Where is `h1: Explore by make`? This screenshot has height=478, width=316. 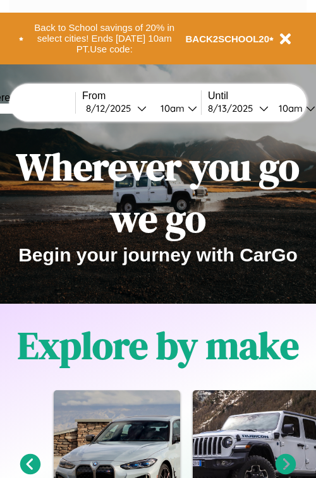
h1: Explore by make is located at coordinates (158, 346).